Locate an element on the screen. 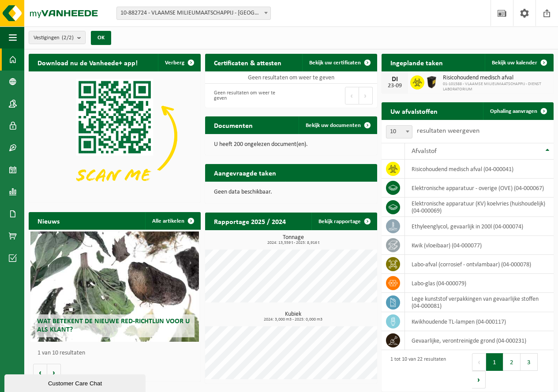 This screenshot has width=558, height=392. button: Volgende is located at coordinates (54, 372).